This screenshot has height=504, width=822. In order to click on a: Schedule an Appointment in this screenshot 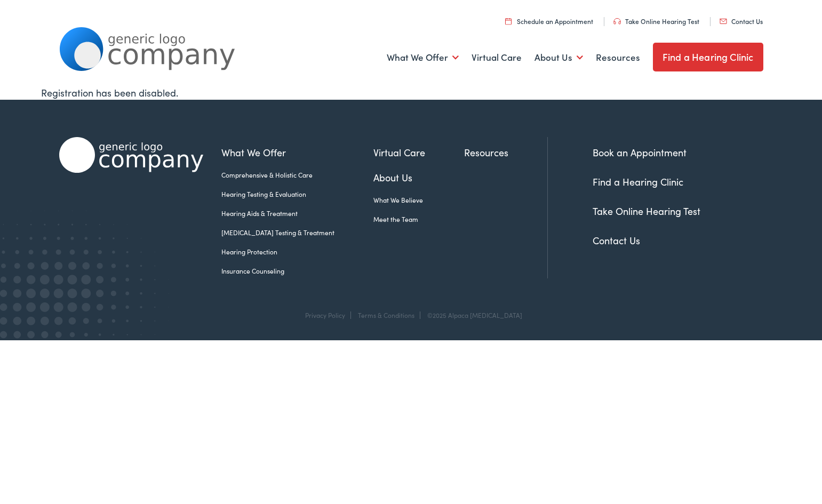, I will do `click(549, 21)`.